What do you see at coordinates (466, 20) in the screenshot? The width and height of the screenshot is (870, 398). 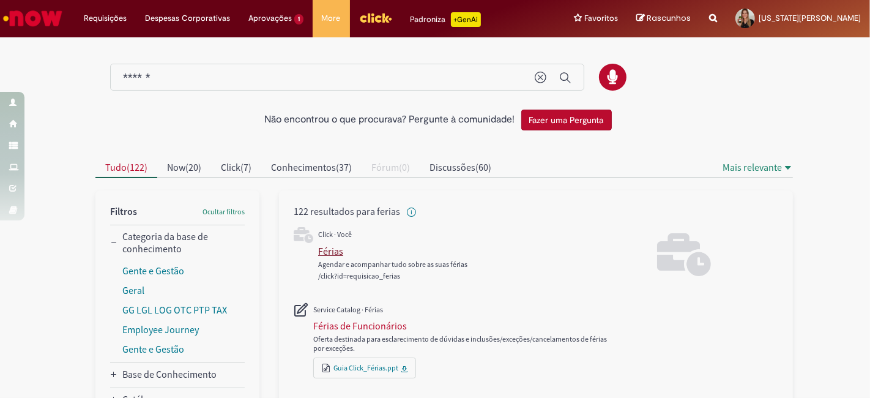 I see `p: +GenAi` at bounding box center [466, 20].